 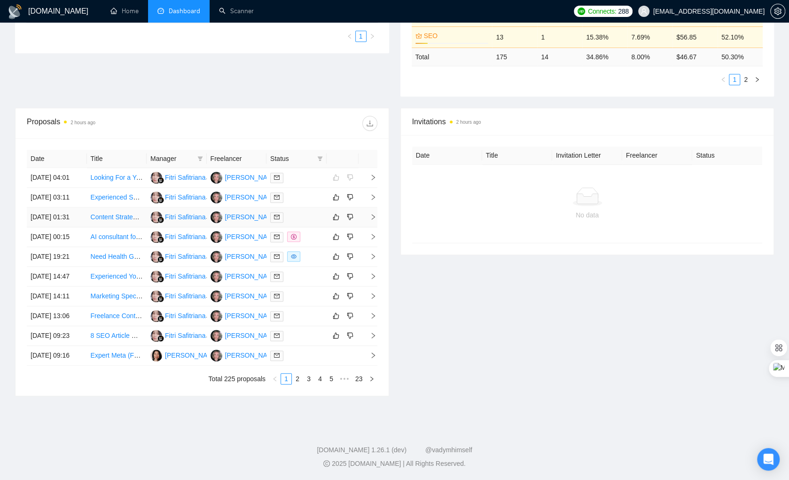 What do you see at coordinates (223, 177) in the screenshot?
I see `a: Looking For a YouTube Script Writer for A TOP 10 Explanation channel (50 scripts - $1000)` at bounding box center [223, 177].